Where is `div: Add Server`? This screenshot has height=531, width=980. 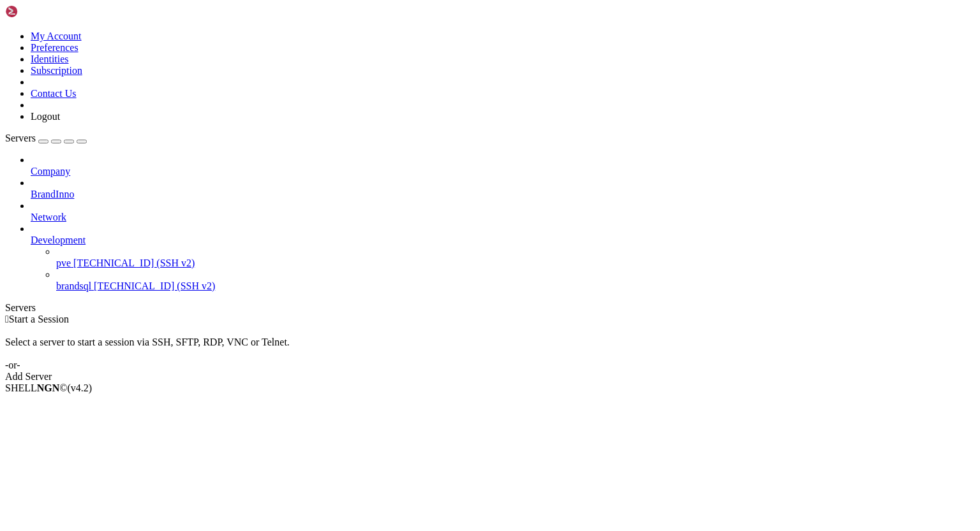
div: Add Server is located at coordinates (490, 377).